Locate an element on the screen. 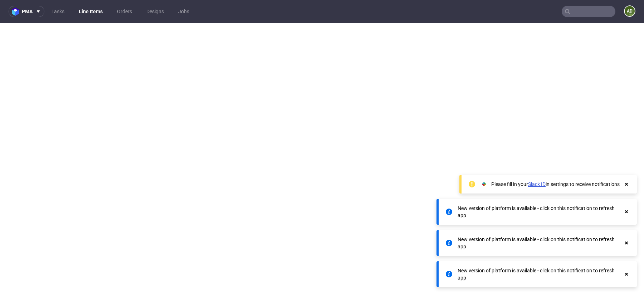  a: Tasks is located at coordinates (58, 12).